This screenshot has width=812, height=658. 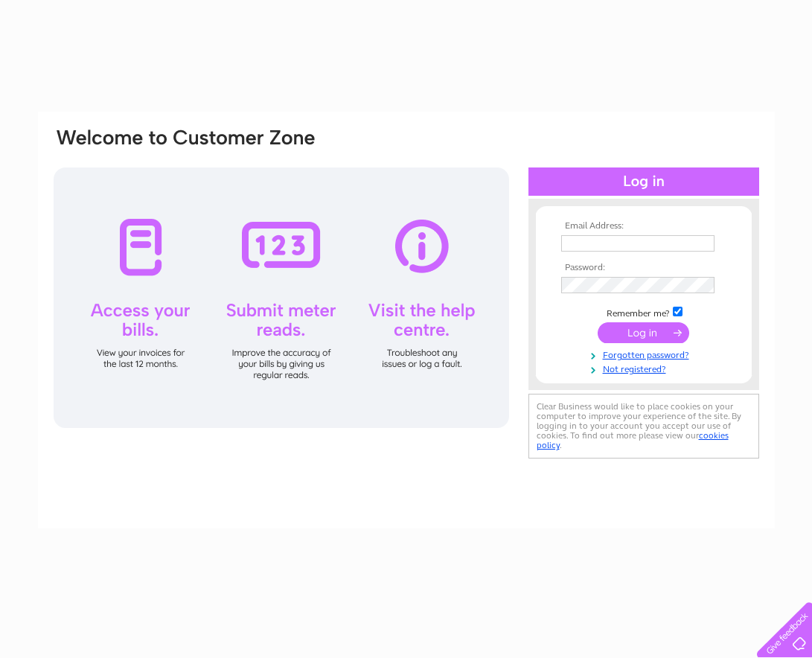 What do you see at coordinates (646, 368) in the screenshot?
I see `a: Not registered?` at bounding box center [646, 368].